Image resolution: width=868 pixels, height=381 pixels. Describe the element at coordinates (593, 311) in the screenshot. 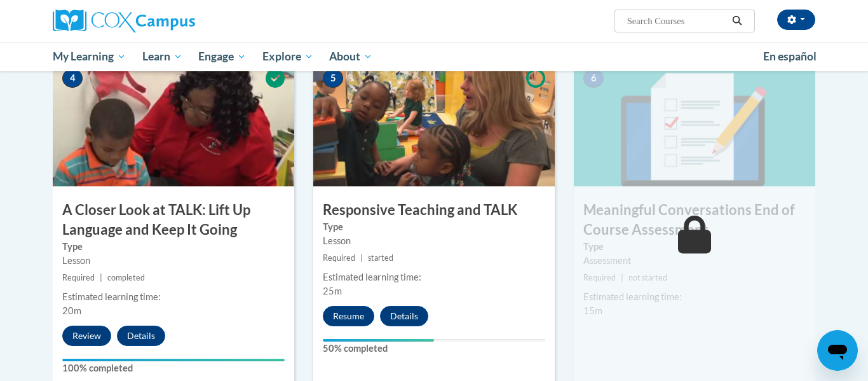

I see `span: 15m` at that location.